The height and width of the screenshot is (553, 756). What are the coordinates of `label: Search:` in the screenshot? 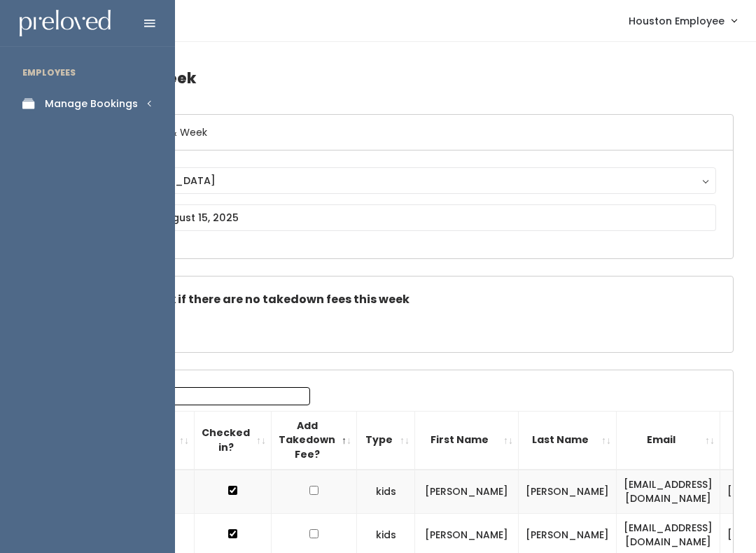 It's located at (195, 396).